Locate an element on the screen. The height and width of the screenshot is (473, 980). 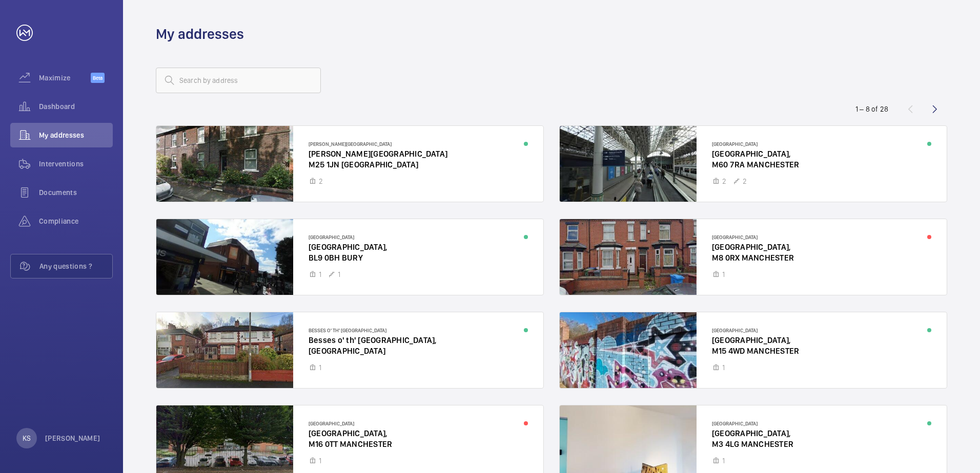
input: Search by address is located at coordinates (239, 80).